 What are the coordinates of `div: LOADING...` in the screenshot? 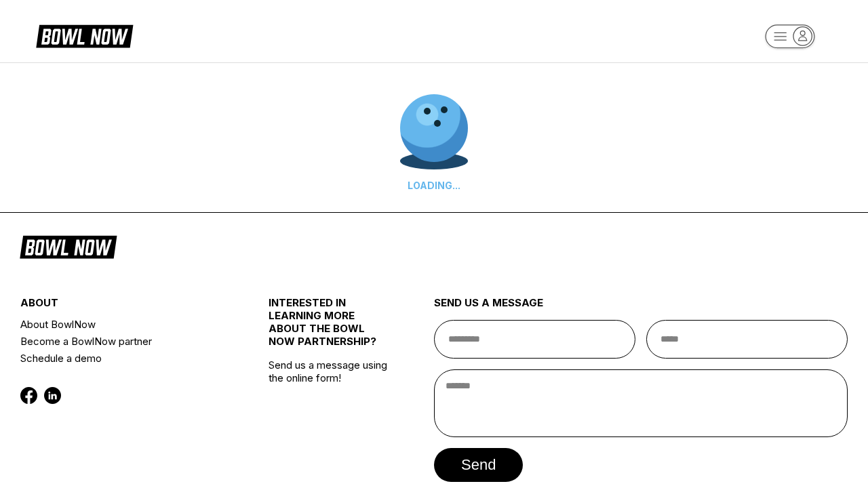 It's located at (434, 185).